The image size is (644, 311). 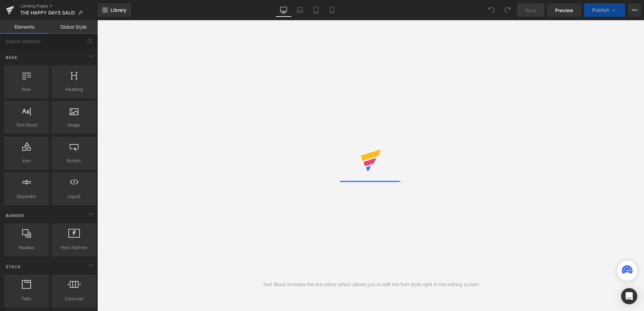 I want to click on button: Redo, so click(x=508, y=10).